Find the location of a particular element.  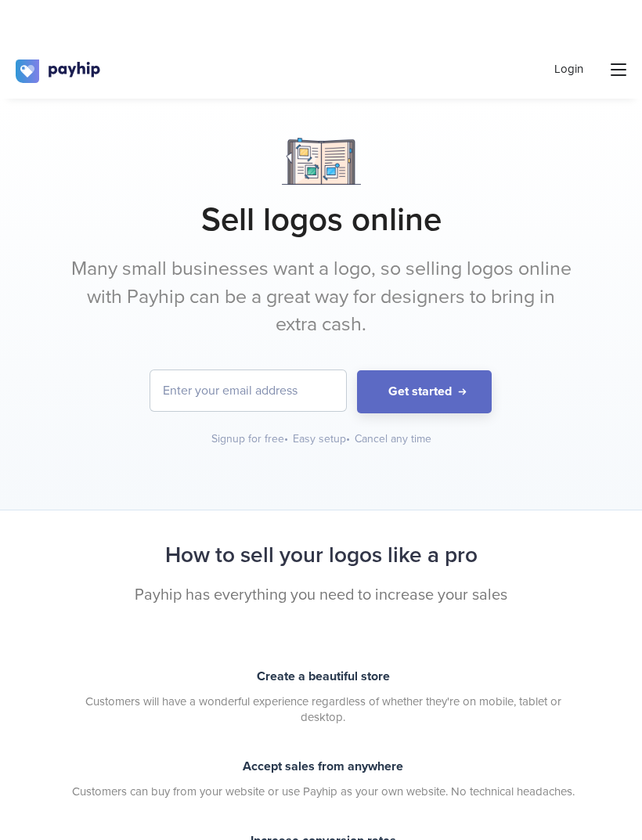

span: Customers will have a wonderful experience regardless of whether they're on mobile, tablet or des... is located at coordinates (323, 710).